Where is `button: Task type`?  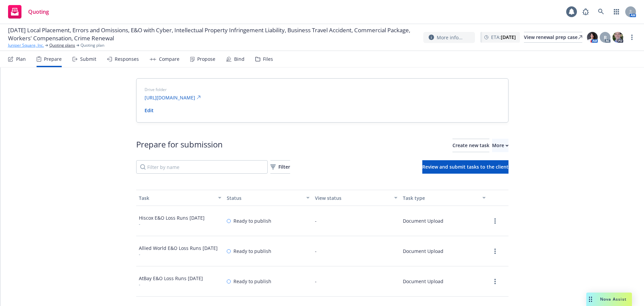 button: Task type is located at coordinates (445, 198).